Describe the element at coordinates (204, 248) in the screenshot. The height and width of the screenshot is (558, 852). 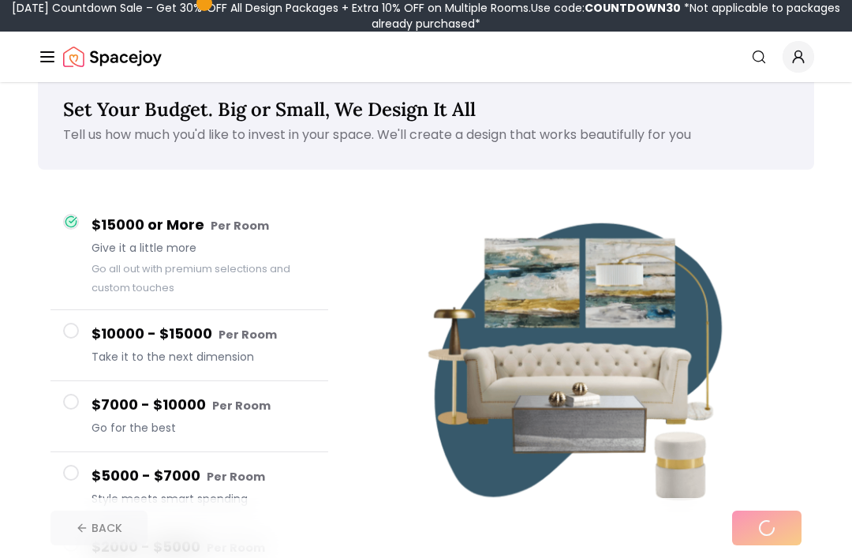
I see `span: Give it a little more` at that location.